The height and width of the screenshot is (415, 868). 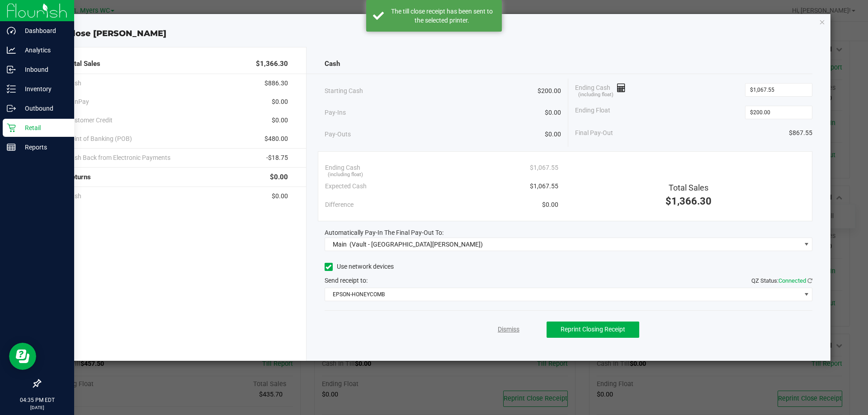 I want to click on span: Connected, so click(x=792, y=280).